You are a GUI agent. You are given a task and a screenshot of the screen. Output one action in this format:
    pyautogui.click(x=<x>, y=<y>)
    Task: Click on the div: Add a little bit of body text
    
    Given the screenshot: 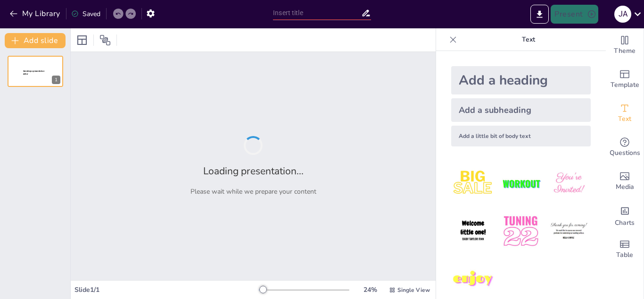 What is the action you would take?
    pyautogui.click(x=521, y=136)
    